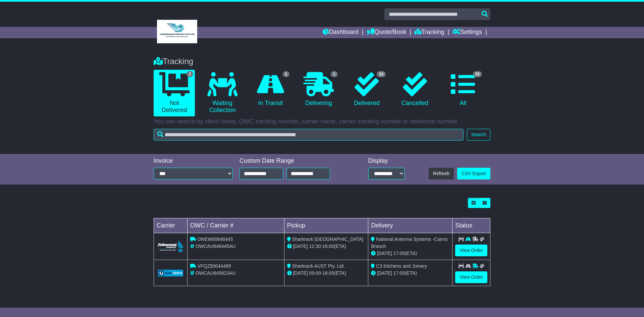  I want to click on a: CSV Export, so click(474, 174).